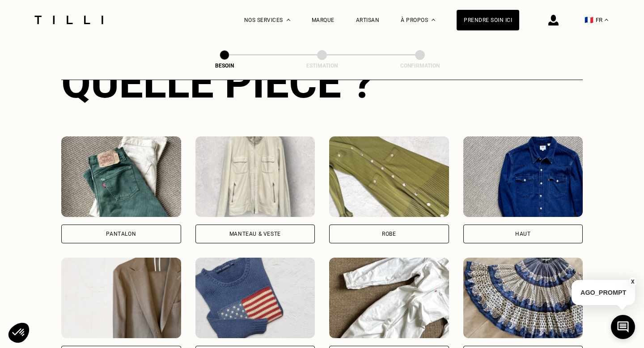 The width and height of the screenshot is (644, 348). I want to click on div: Prendre soin ici, so click(488, 20).